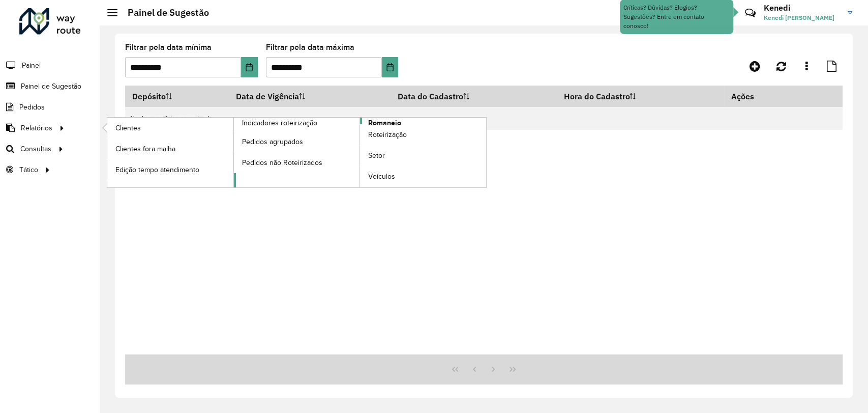 The image size is (868, 413). I want to click on a: Contato Rápido, so click(750, 13).